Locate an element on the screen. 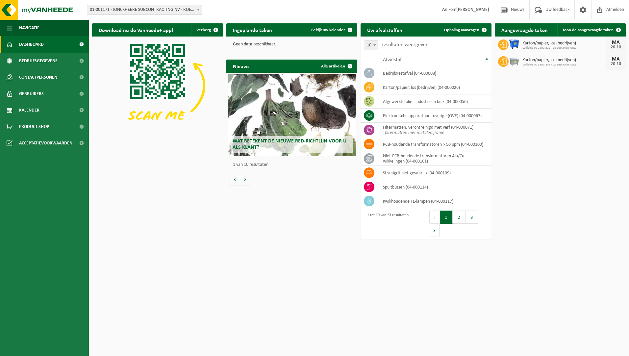  td: spuitbussen (04-000114) is located at coordinates (434, 187).